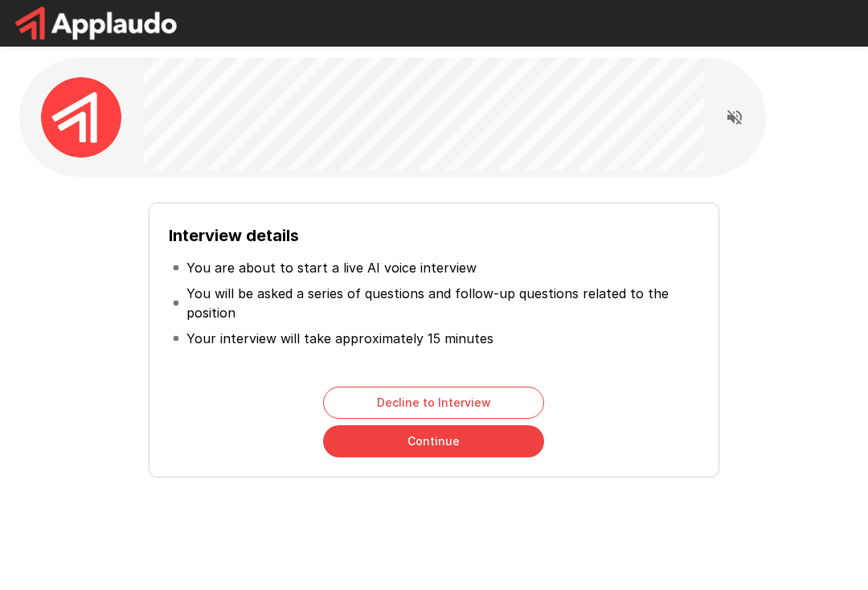 This screenshot has height=590, width=868. I want to click on button: Continue, so click(434, 441).